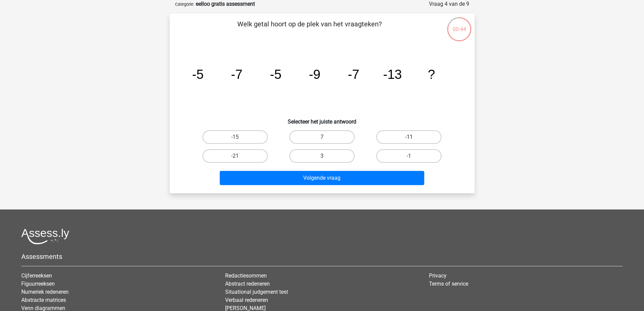  Describe the element at coordinates (44, 300) in the screenshot. I see `a: Abstracte matrices` at that location.